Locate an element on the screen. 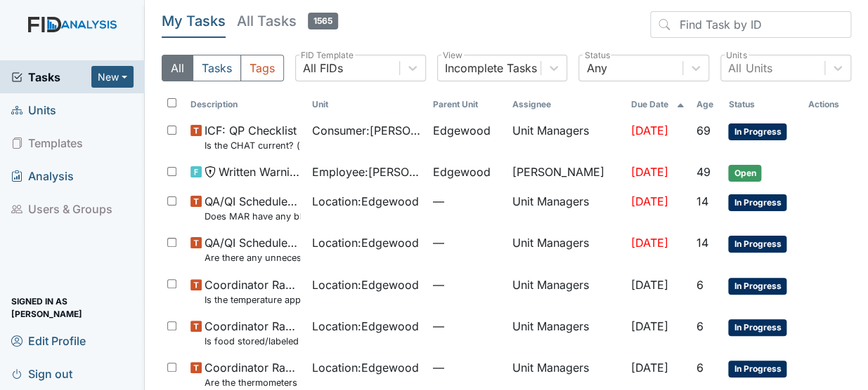  h5: My Tasks is located at coordinates (193, 21).